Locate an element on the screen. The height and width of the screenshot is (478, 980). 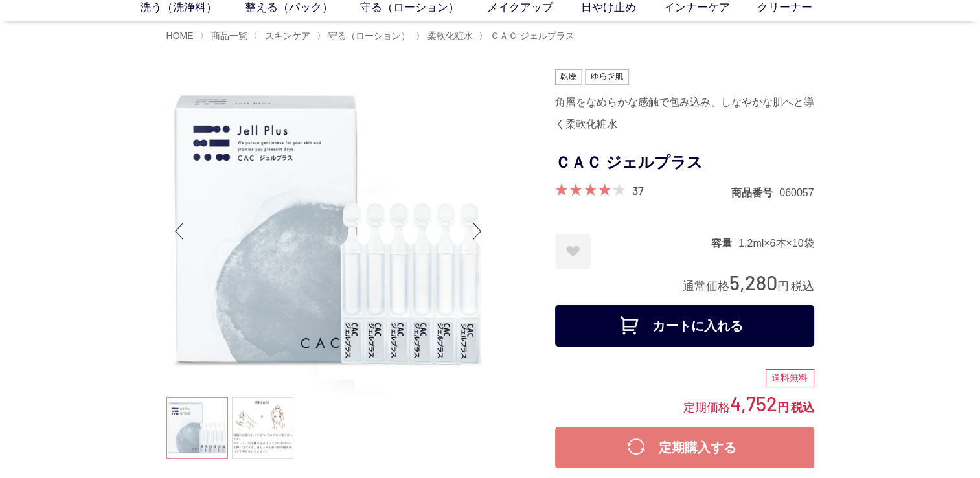
img: 乾燥 is located at coordinates (569, 77).